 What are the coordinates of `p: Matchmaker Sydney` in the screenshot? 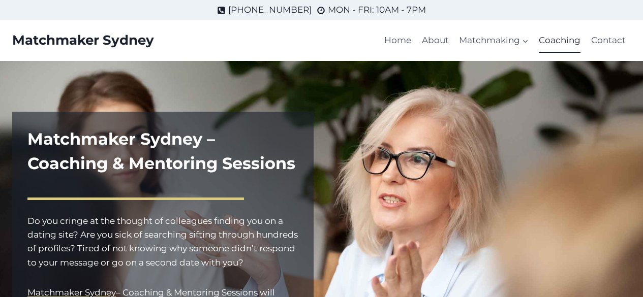 It's located at (83, 40).